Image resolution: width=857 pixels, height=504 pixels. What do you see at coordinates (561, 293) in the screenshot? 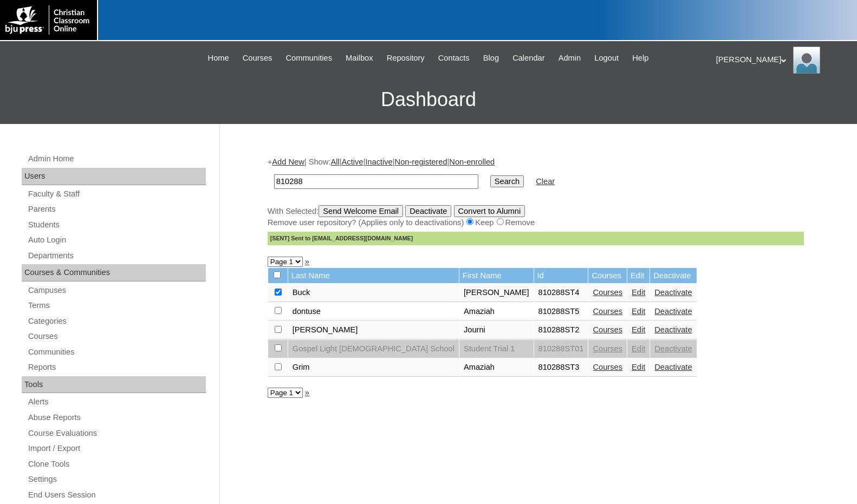
I see `td: 810288ST4` at bounding box center [561, 293].